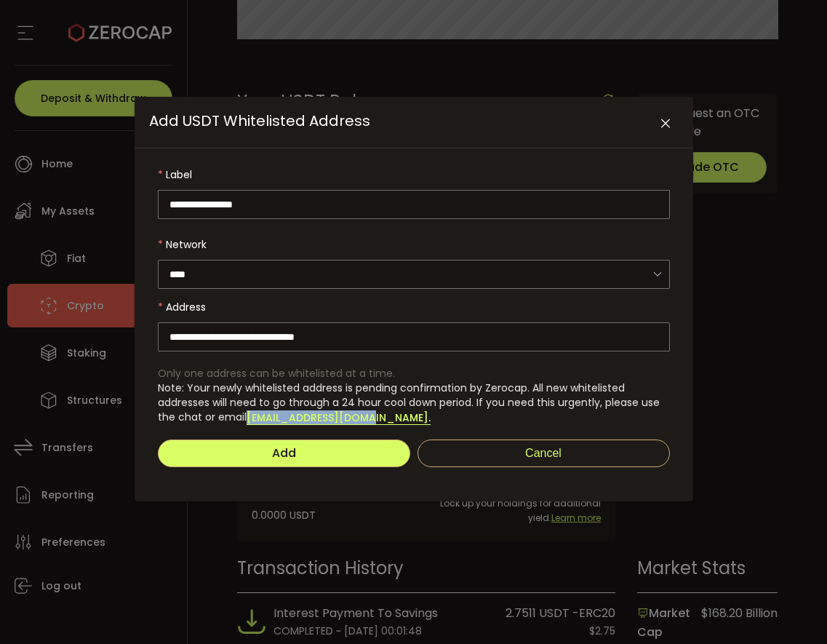 The height and width of the screenshot is (644, 827). I want to click on label: Address, so click(414, 307).